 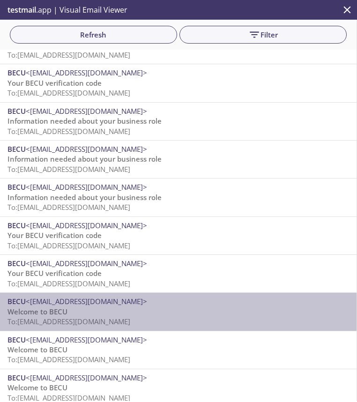 I want to click on button: Refresh, so click(x=93, y=35).